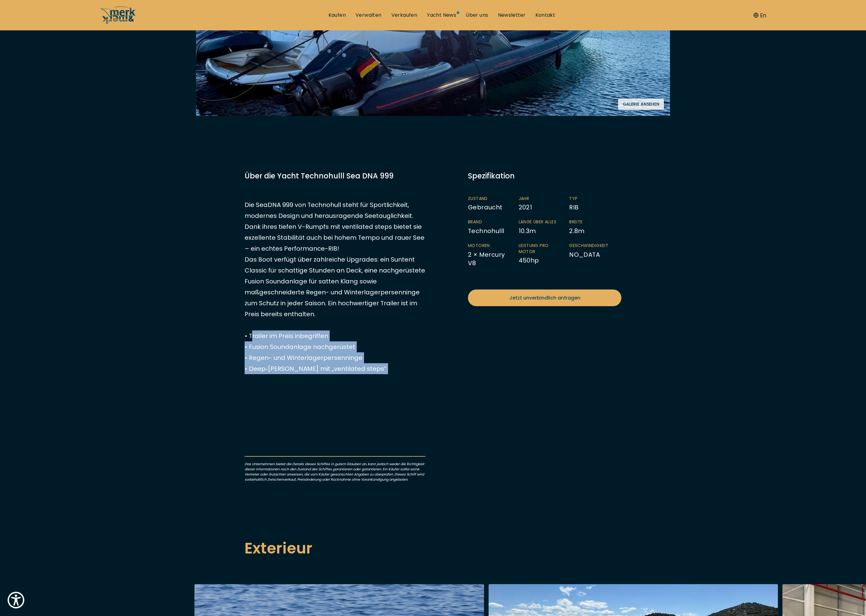 The height and width of the screenshot is (616, 866). I want to click on a: Kaufen, so click(337, 15).